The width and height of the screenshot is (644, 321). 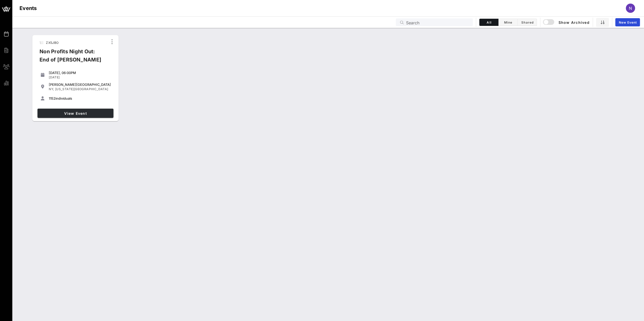 What do you see at coordinates (527, 22) in the screenshot?
I see `button: Shared` at bounding box center [527, 22].